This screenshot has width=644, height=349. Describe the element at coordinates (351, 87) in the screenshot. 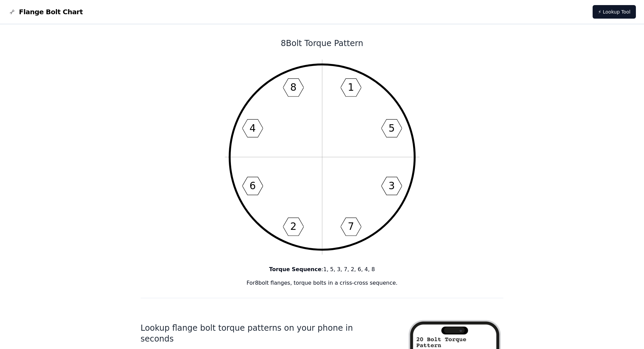

I see `text: 1` at that location.